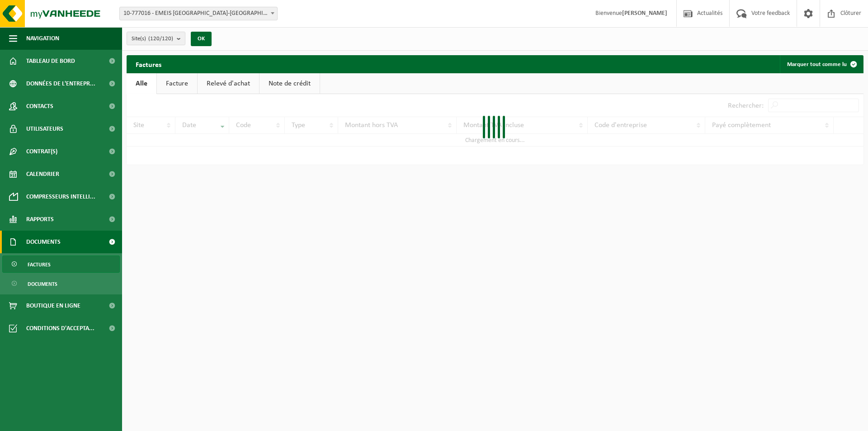 Image resolution: width=868 pixels, height=431 pixels. What do you see at coordinates (61, 284) in the screenshot?
I see `a: Documents` at bounding box center [61, 284].